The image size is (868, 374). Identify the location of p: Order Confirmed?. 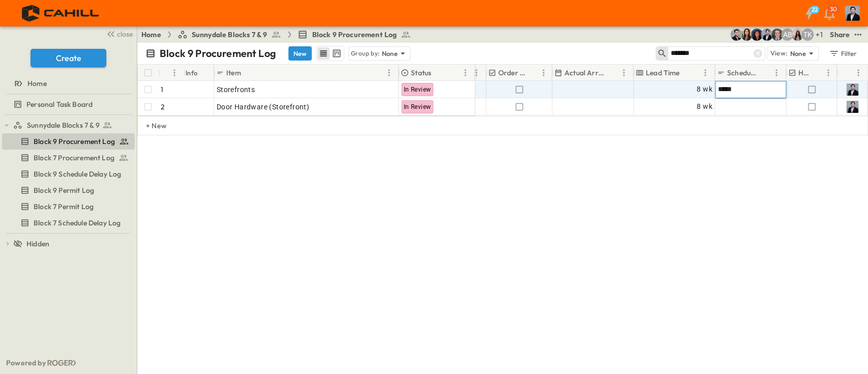
(513, 73).